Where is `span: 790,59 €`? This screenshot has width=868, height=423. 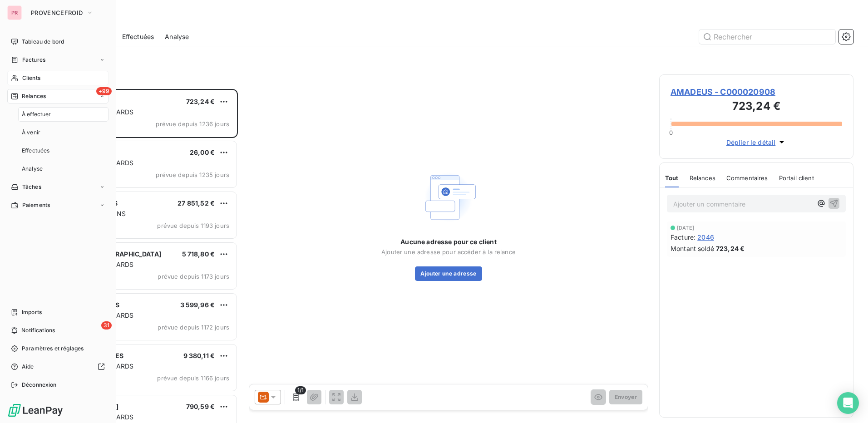
span: 790,59 € is located at coordinates (200, 406).